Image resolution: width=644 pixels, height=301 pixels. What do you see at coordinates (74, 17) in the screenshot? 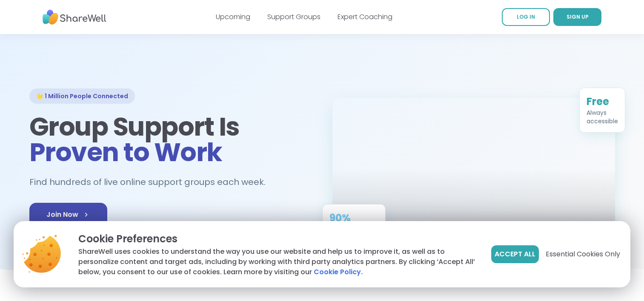
I see `img: ShareWell Nav Logo` at bounding box center [74, 17].